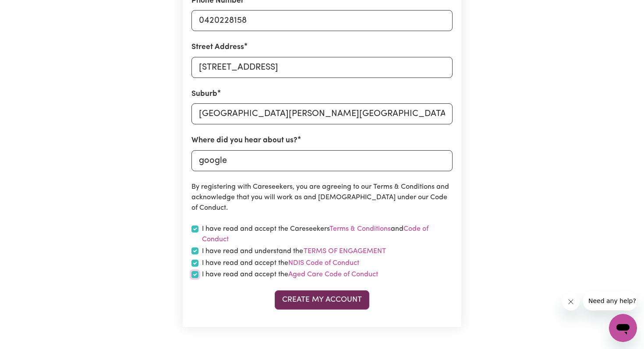 Image resolution: width=644 pixels, height=349 pixels. Describe the element at coordinates (315, 235) in the screenshot. I see `a: Code of Conduct` at that location.